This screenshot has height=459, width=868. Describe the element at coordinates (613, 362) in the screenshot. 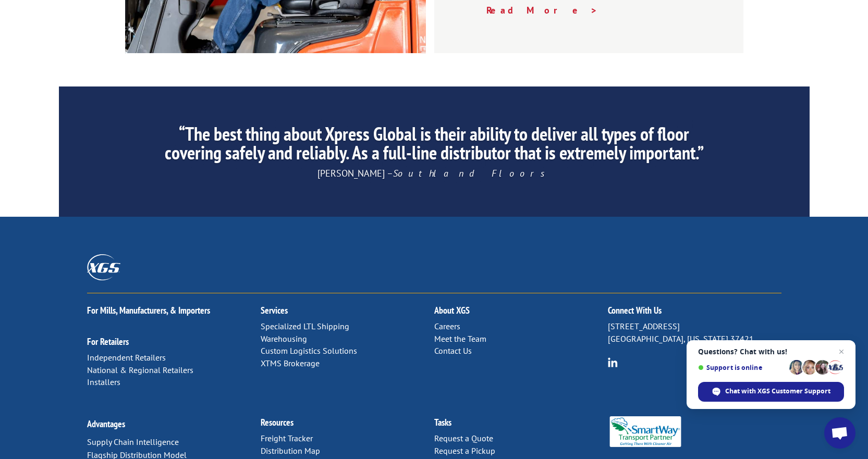

I see `img: group-6` at that location.